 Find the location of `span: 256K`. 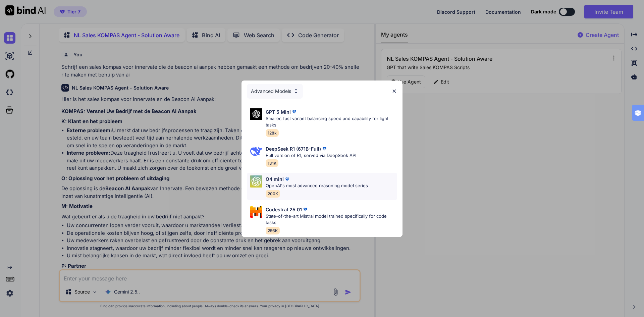

span: 256K is located at coordinates (273, 231).